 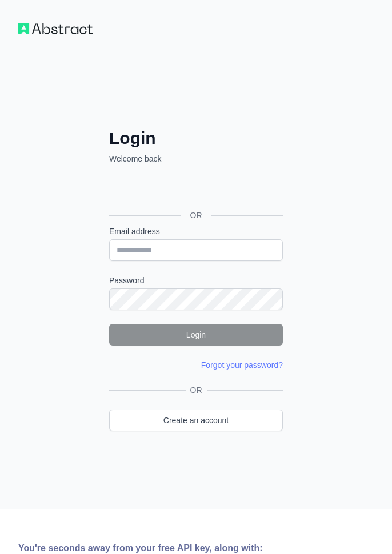 I want to click on p: Welcome back, so click(x=196, y=159).